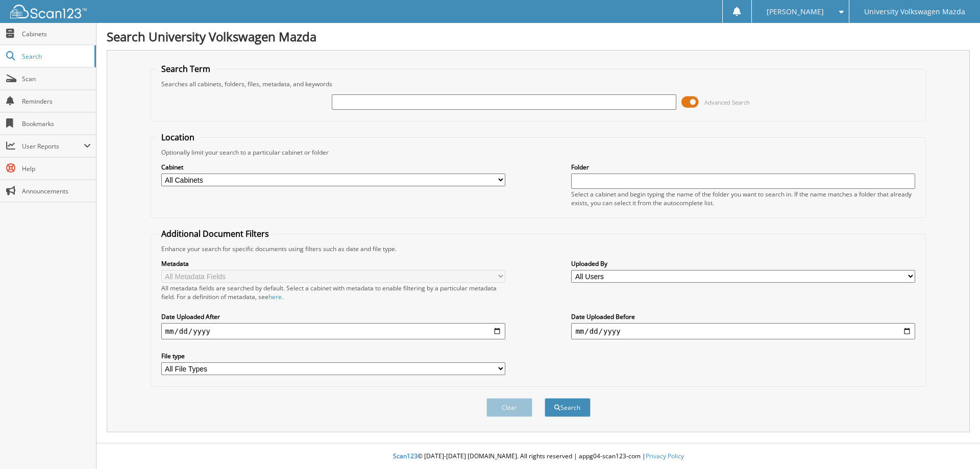  Describe the element at coordinates (215, 234) in the screenshot. I see `legend: Additional Document Filters` at that location.